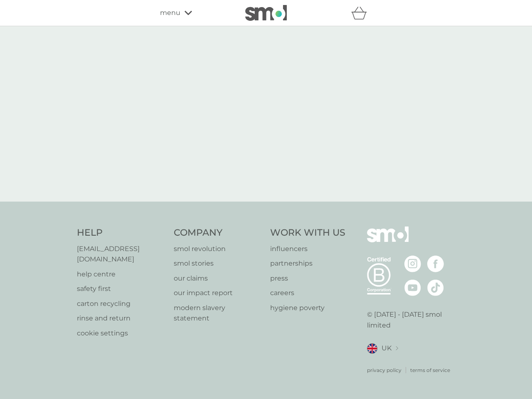  What do you see at coordinates (218, 279) in the screenshot?
I see `a: our claims` at bounding box center [218, 279].